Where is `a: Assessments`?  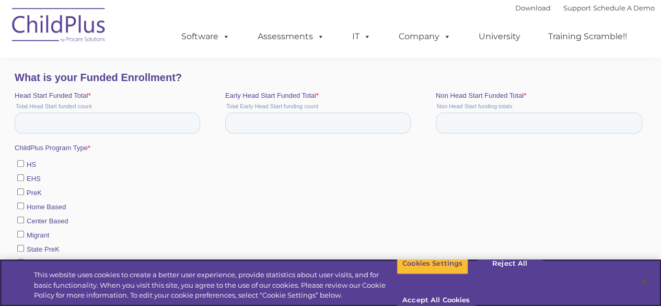
a: Assessments is located at coordinates (291, 37).